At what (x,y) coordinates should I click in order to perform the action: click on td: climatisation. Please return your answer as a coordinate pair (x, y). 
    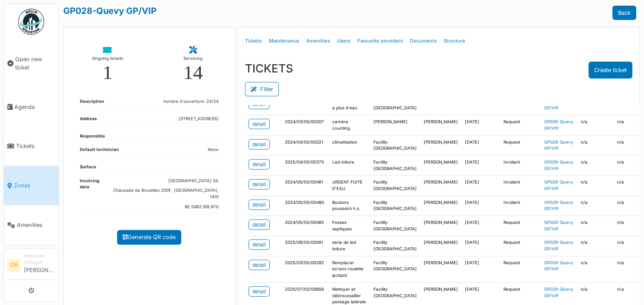
    Looking at the image, I should click on (349, 145).